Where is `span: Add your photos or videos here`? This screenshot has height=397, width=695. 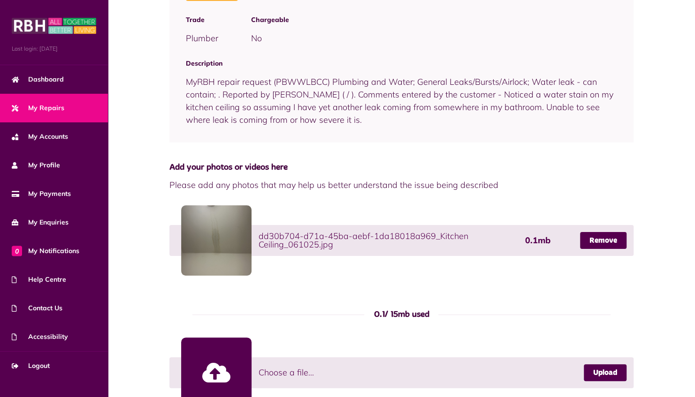 span: Add your photos or videos here is located at coordinates (401, 168).